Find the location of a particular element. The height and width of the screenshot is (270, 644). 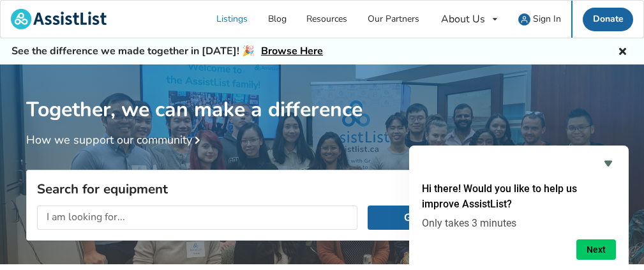

a: Browse Here is located at coordinates (292, 51).